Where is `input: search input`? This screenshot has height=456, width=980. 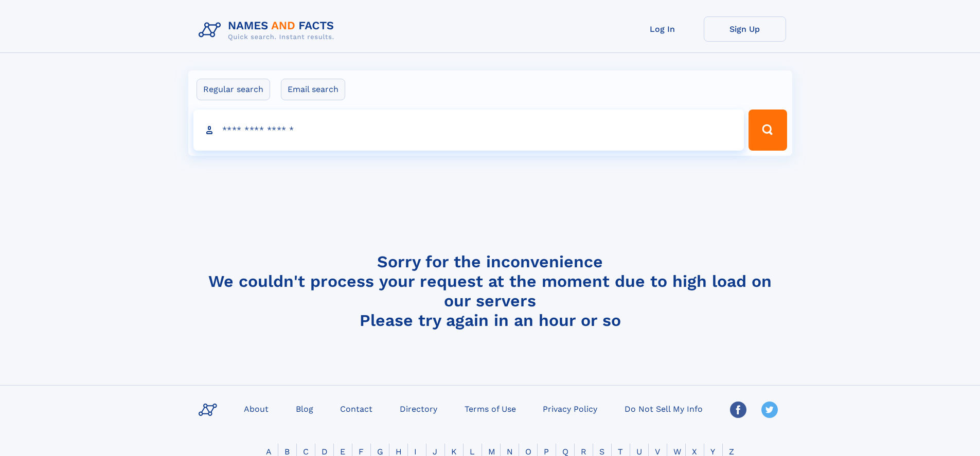
input: search input is located at coordinates (468, 130).